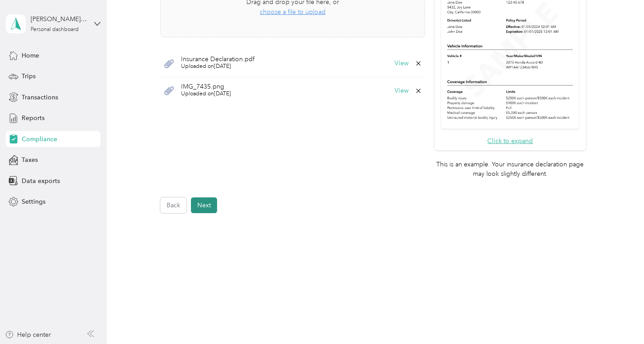  Describe the element at coordinates (206, 87) in the screenshot. I see `span: IMG_7435.png` at that location.